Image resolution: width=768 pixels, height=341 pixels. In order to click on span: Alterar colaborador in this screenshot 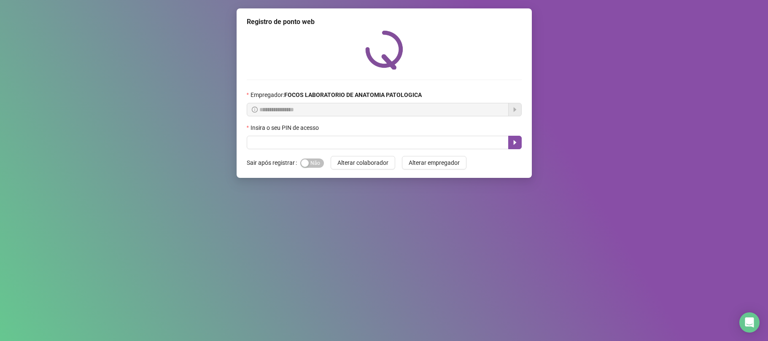, I will do `click(363, 163)`.